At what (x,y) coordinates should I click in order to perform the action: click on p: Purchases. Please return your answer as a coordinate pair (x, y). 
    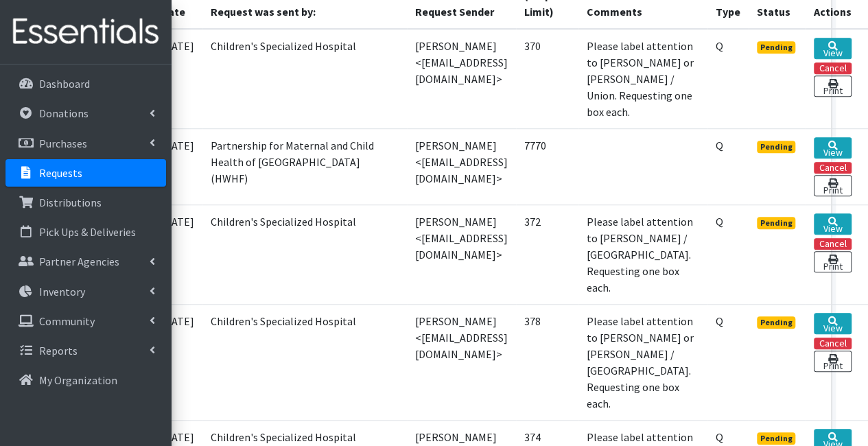
    Looking at the image, I should click on (63, 144).